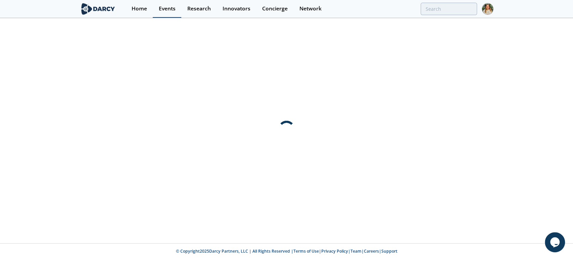 The height and width of the screenshot is (259, 573). What do you see at coordinates (449, 9) in the screenshot?
I see `input: Advanced Search` at bounding box center [449, 9].